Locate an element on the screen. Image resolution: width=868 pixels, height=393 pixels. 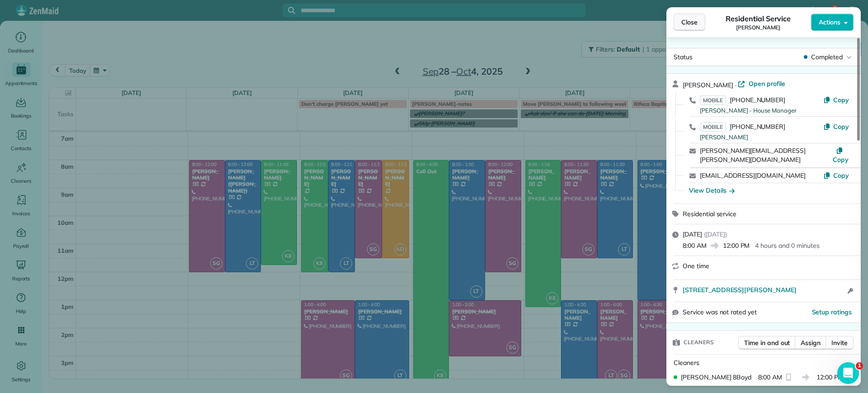
span: Close is located at coordinates (690, 22).